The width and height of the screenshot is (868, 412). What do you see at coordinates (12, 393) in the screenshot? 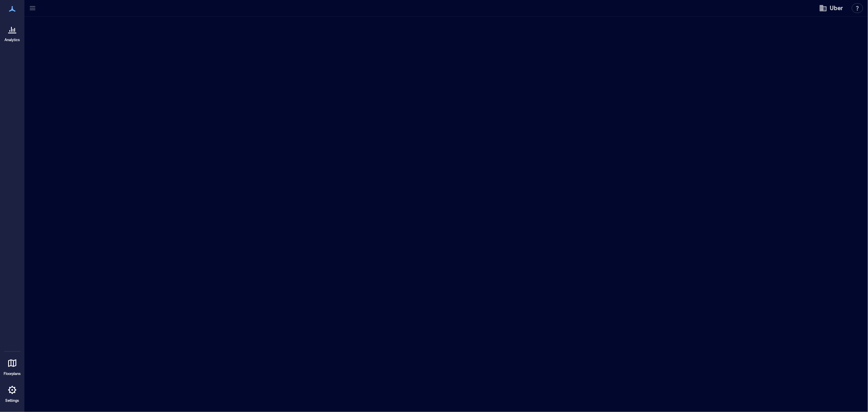
I see `a: Settings` at bounding box center [12, 393].